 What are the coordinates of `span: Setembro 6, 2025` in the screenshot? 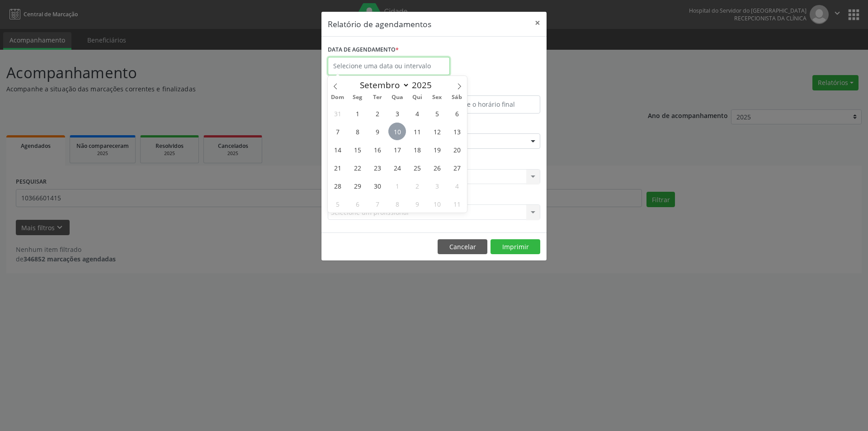 It's located at (457, 113).